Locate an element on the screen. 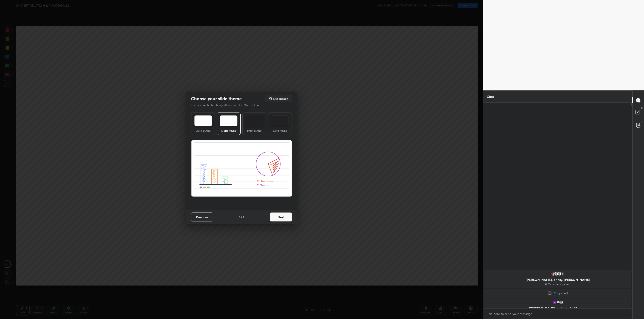 The image size is (644, 319). button: Next is located at coordinates (281, 217).